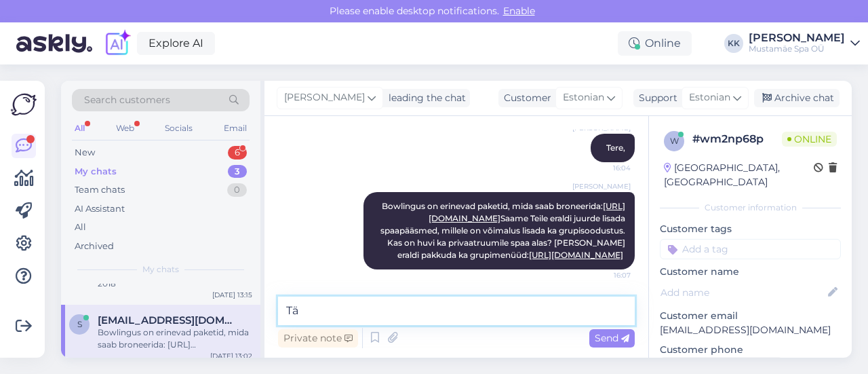 Image resolution: width=868 pixels, height=374 pixels. Describe the element at coordinates (94, 246) in the screenshot. I see `div: Archived` at that location.